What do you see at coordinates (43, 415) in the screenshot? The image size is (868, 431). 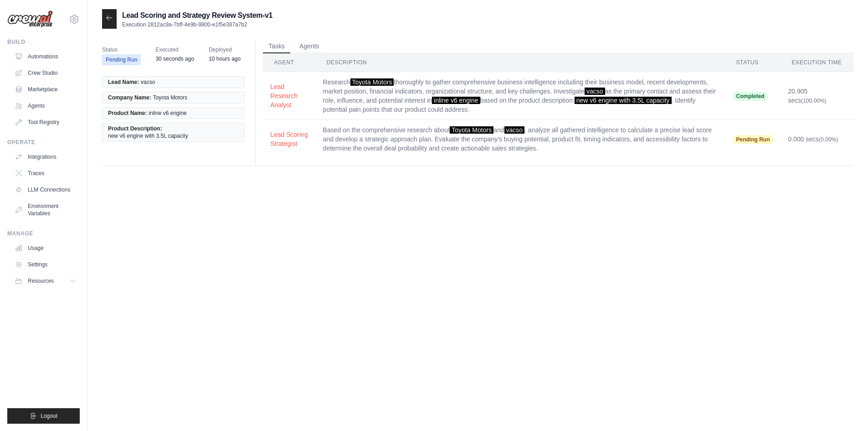 I see `button: Logout` at bounding box center [43, 415].